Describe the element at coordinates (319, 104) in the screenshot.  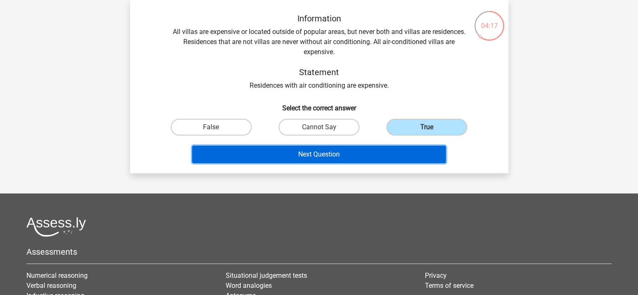
I see `h6: Select the correct answer` at that location.